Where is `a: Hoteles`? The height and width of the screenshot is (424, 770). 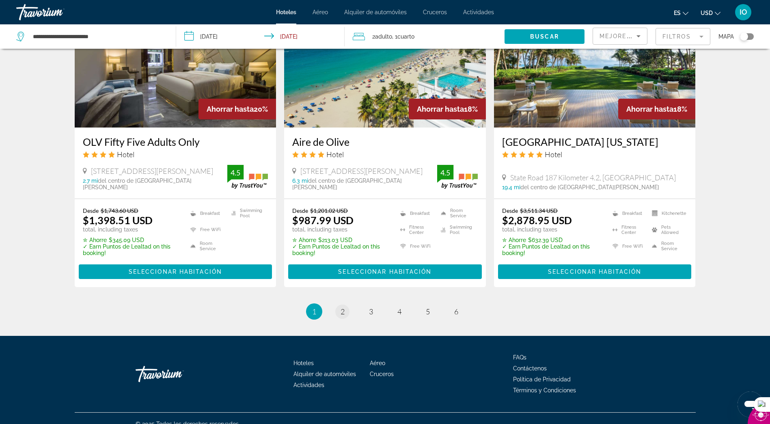
a: Hoteles is located at coordinates (286, 12).